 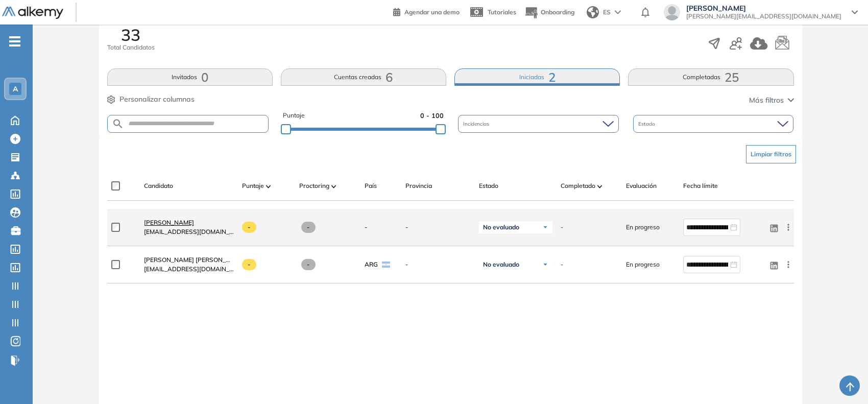 I want to click on span: Más filtros, so click(x=767, y=100).